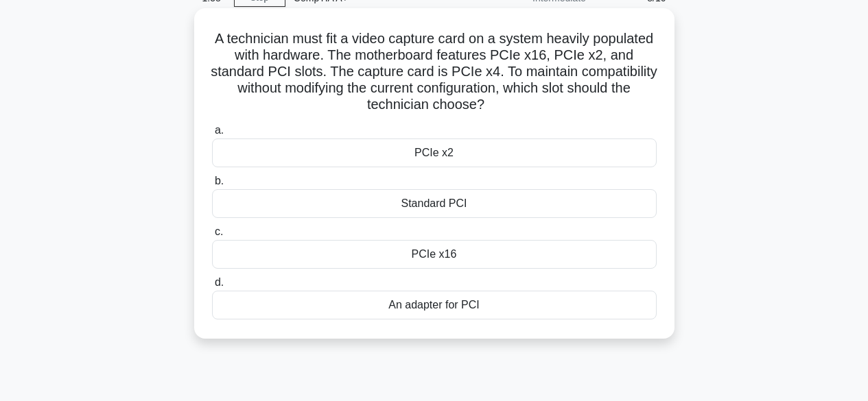 Image resolution: width=868 pixels, height=401 pixels. What do you see at coordinates (219, 130) in the screenshot?
I see `span: a.` at bounding box center [219, 130].